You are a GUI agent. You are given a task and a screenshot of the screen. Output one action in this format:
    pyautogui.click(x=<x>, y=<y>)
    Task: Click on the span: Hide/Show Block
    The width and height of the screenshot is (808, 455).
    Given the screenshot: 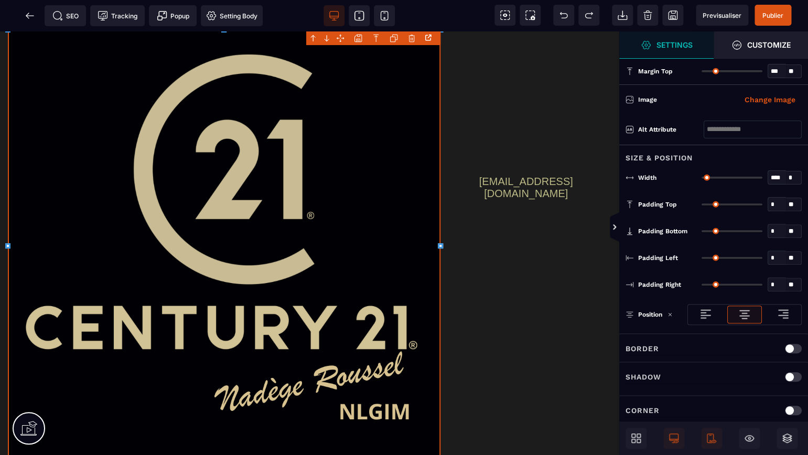 What is the action you would take?
    pyautogui.click(x=749, y=438)
    